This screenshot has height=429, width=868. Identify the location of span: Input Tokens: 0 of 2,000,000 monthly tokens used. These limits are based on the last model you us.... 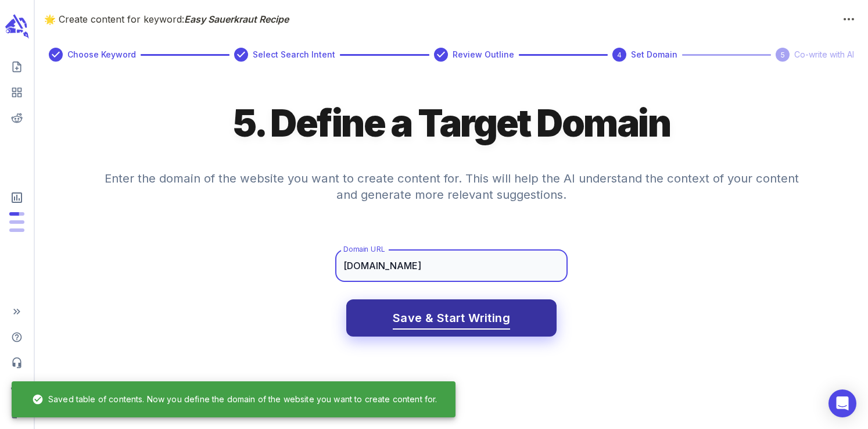
(17, 230).